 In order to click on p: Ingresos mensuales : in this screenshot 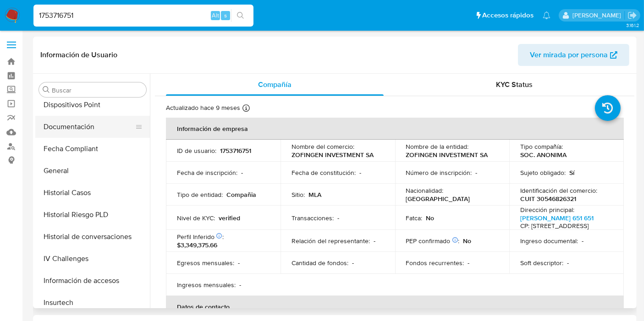, I will do `click(206, 285)`.